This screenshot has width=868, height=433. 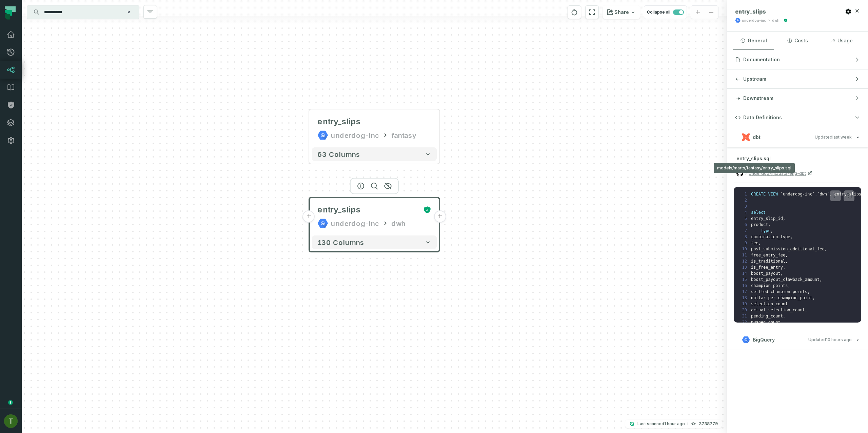 I want to click on span: Underdog-Inc/data-eng-dbt, so click(x=777, y=173).